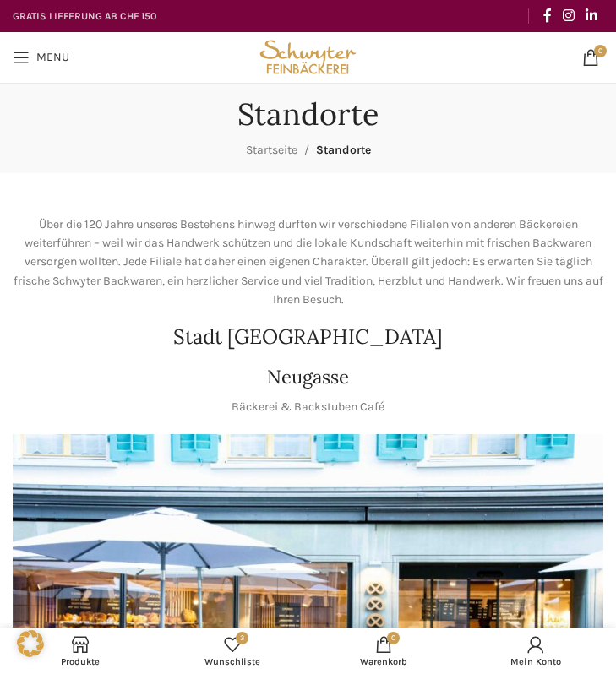 This screenshot has width=616, height=674. I want to click on a: 0 Warenkorb, so click(384, 650).